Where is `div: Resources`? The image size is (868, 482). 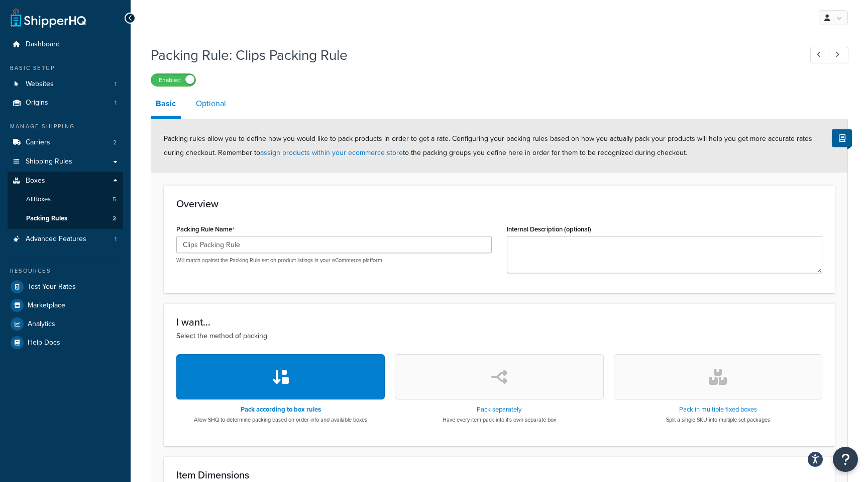 div: Resources is located at coordinates (65, 271).